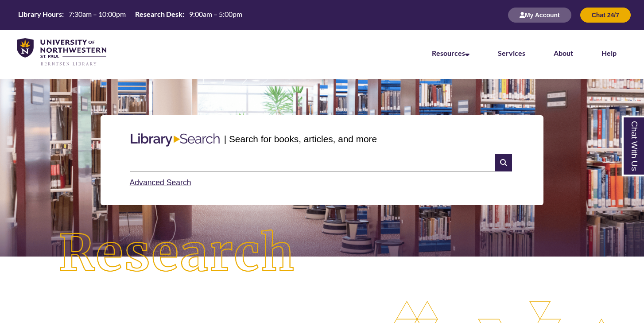 The width and height of the screenshot is (644, 323). Describe the element at coordinates (97, 14) in the screenshot. I see `span: 7:30am – 10:00pm` at that location.